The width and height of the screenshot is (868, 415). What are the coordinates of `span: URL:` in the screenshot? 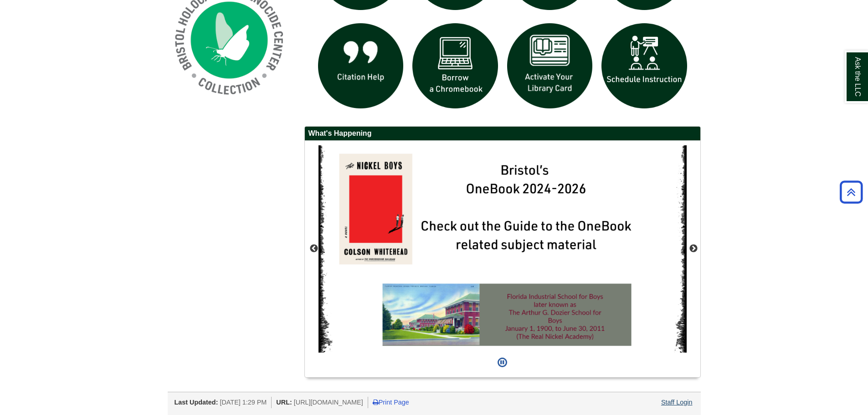 It's located at (284, 403).